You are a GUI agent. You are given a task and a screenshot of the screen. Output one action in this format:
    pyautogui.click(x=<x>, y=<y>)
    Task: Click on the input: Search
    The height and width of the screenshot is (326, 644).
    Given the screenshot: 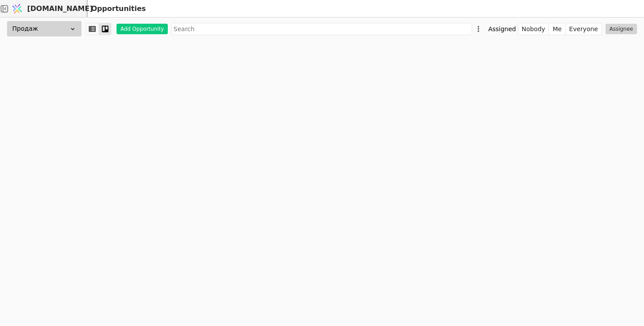 What is the action you would take?
    pyautogui.click(x=322, y=29)
    